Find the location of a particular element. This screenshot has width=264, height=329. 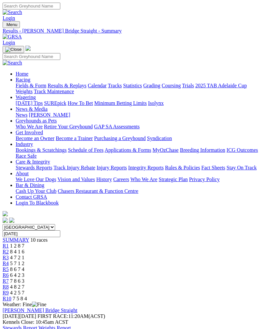

span: SUMMARY is located at coordinates (16, 240).